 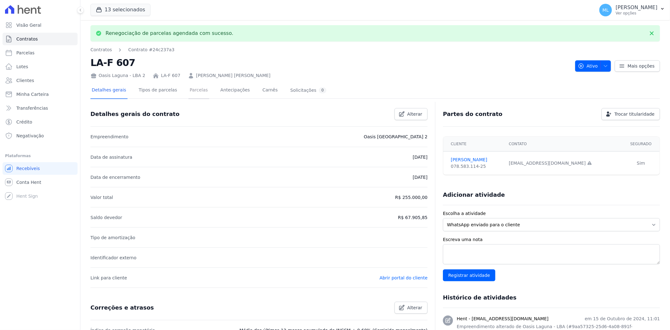 I want to click on a: Carnês, so click(x=270, y=90).